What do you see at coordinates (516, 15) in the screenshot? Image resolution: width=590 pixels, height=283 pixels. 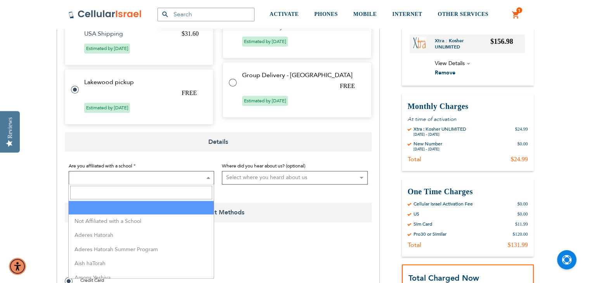 I see `a: 1` at bounding box center [516, 15].